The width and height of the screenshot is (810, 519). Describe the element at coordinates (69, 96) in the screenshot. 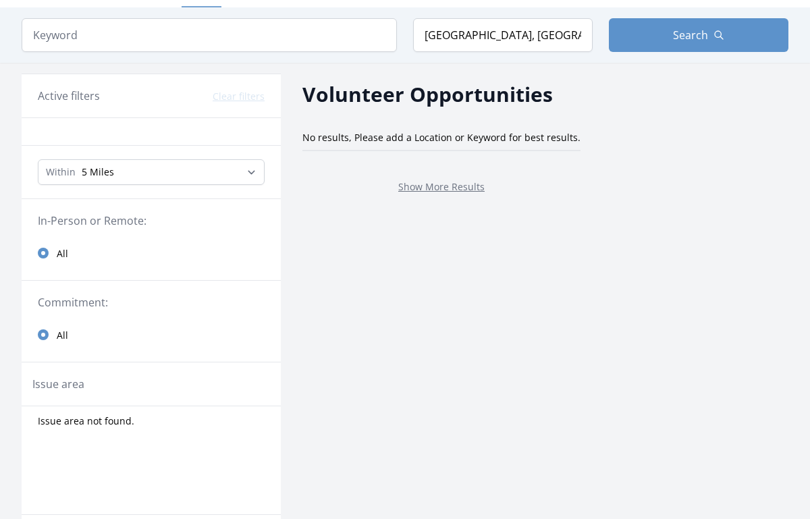

I see `h3: Active filters` at that location.